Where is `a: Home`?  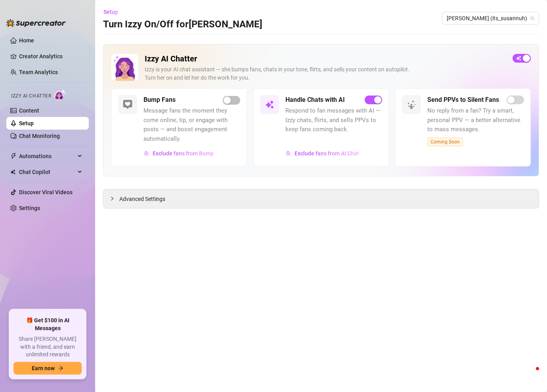 a: Home is located at coordinates (26, 40).